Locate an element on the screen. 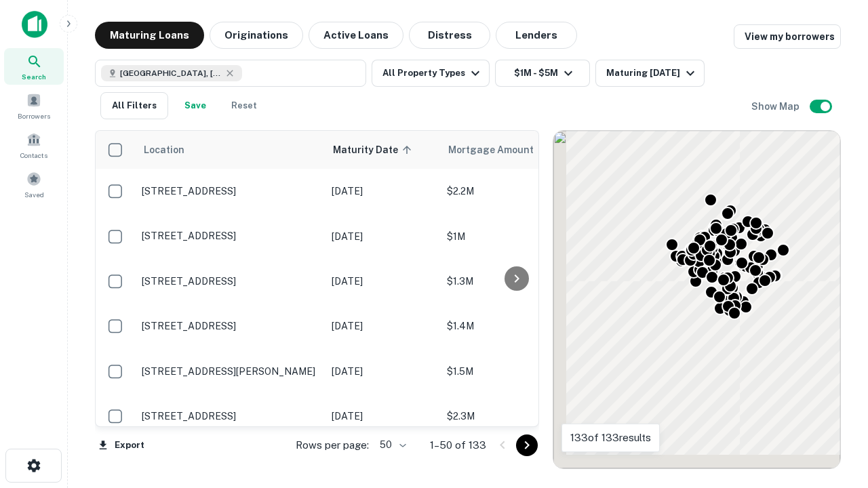  th: Location is located at coordinates (230, 150).